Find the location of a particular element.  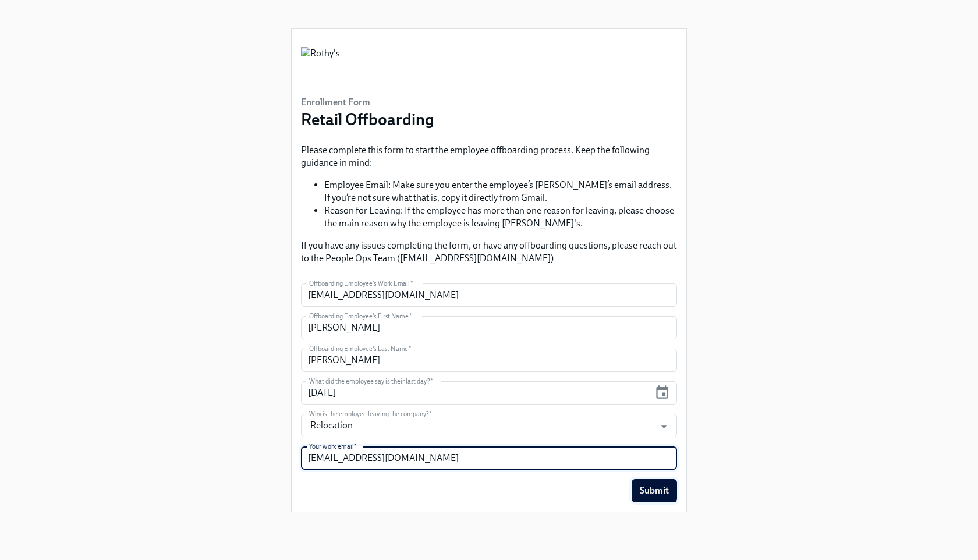

h6: Enrollment Form is located at coordinates (367, 103).